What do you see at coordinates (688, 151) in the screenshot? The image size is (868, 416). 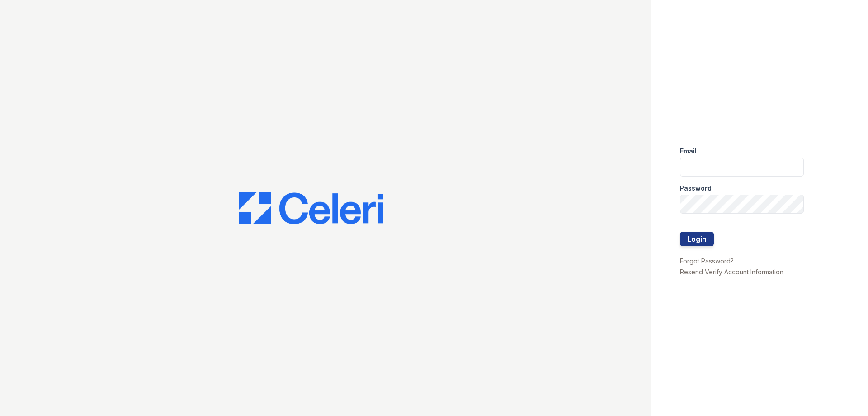 I see `label: Email` at bounding box center [688, 151].